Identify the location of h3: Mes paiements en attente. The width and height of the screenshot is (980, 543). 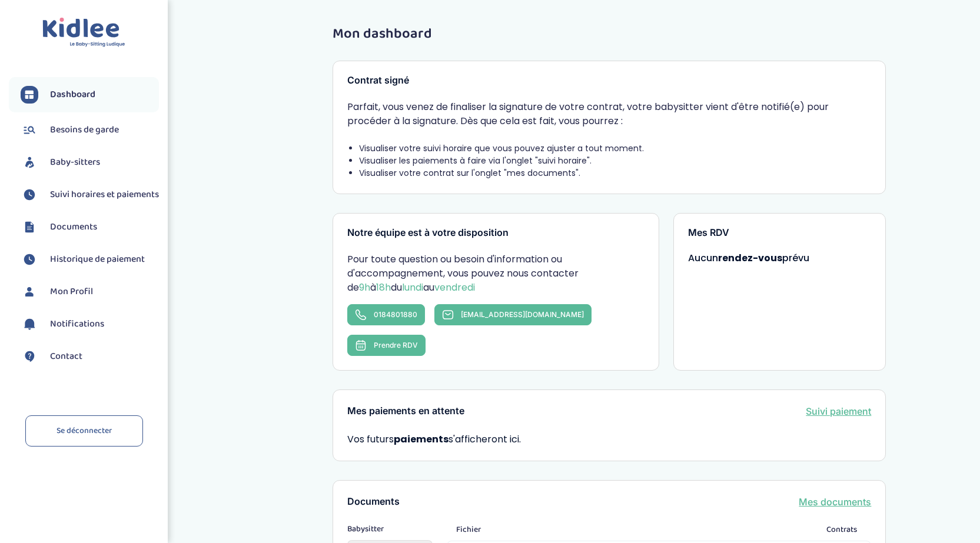
(406, 411).